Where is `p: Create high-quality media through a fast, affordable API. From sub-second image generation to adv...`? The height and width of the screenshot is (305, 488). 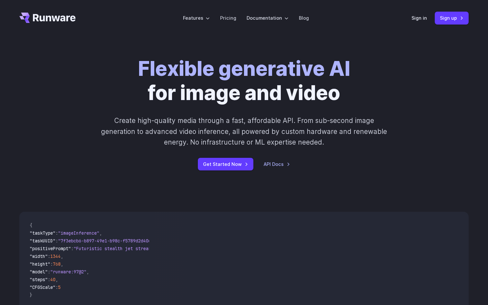 p: Create high-quality media through a fast, affordable API. From sub-second image generation to adv... is located at coordinates (244, 131).